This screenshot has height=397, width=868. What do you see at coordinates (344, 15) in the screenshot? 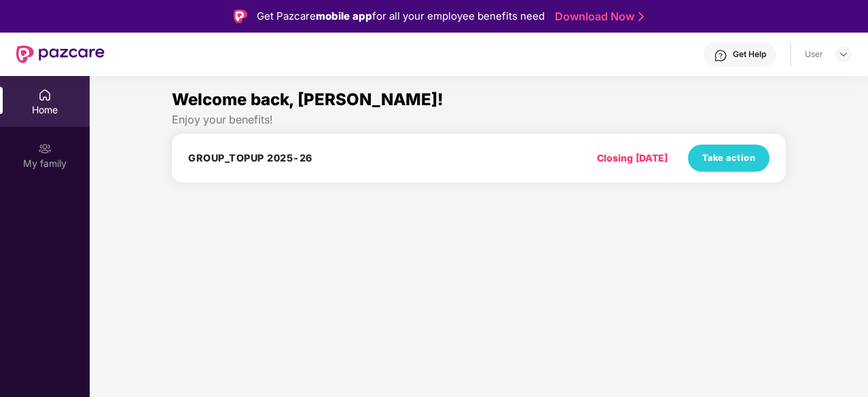
I see `strong: mobile app` at bounding box center [344, 15].